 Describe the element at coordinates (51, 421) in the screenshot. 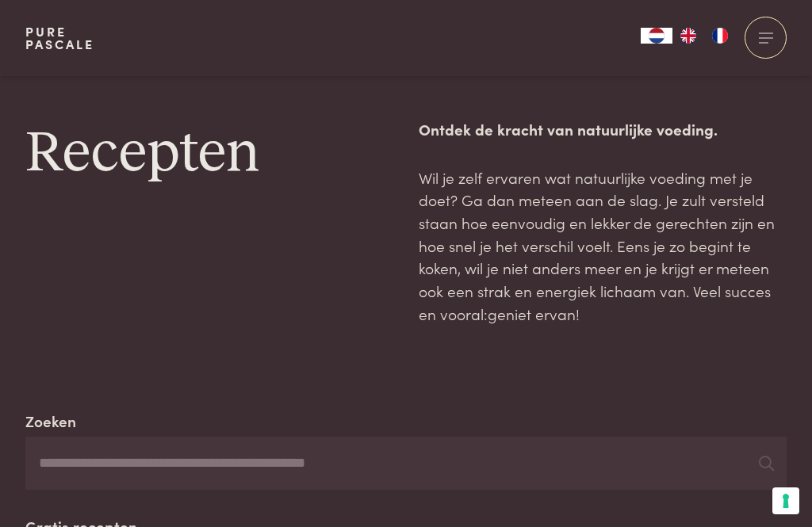

I see `label: Zoeken` at that location.